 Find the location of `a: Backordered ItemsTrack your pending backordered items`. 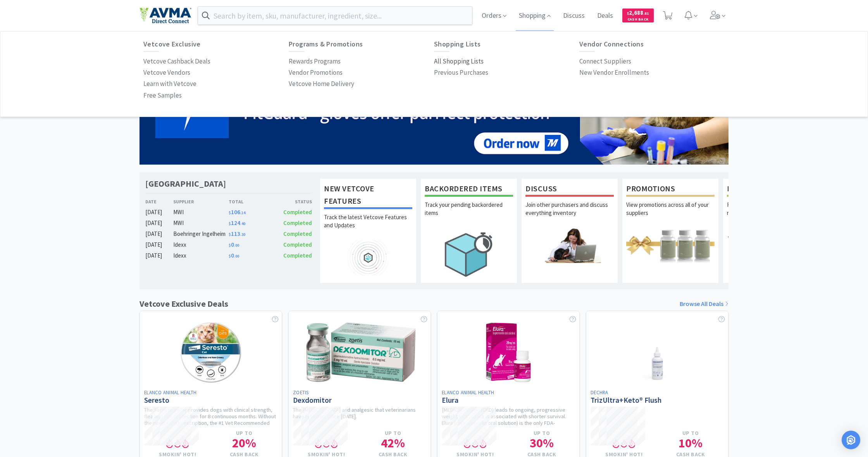

a: Backordered ItemsTrack your pending backordered items is located at coordinates (469, 231).